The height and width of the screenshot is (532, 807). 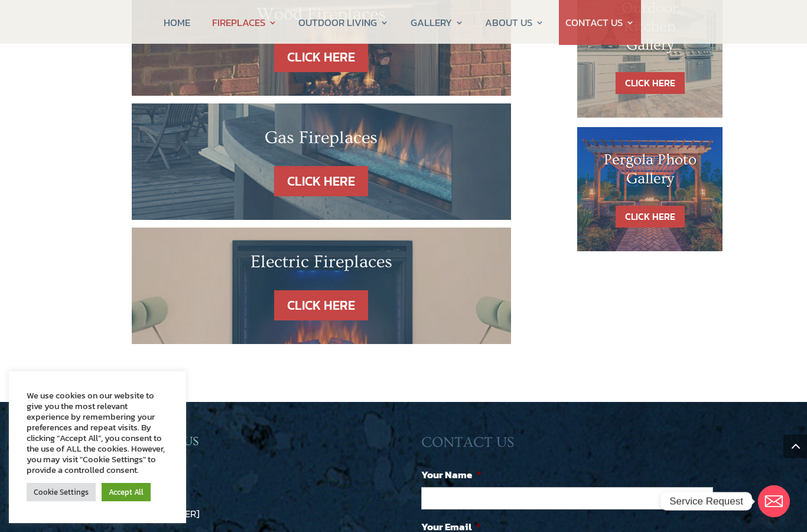 What do you see at coordinates (451, 475) in the screenshot?
I see `label: Your Name` at bounding box center [451, 475].